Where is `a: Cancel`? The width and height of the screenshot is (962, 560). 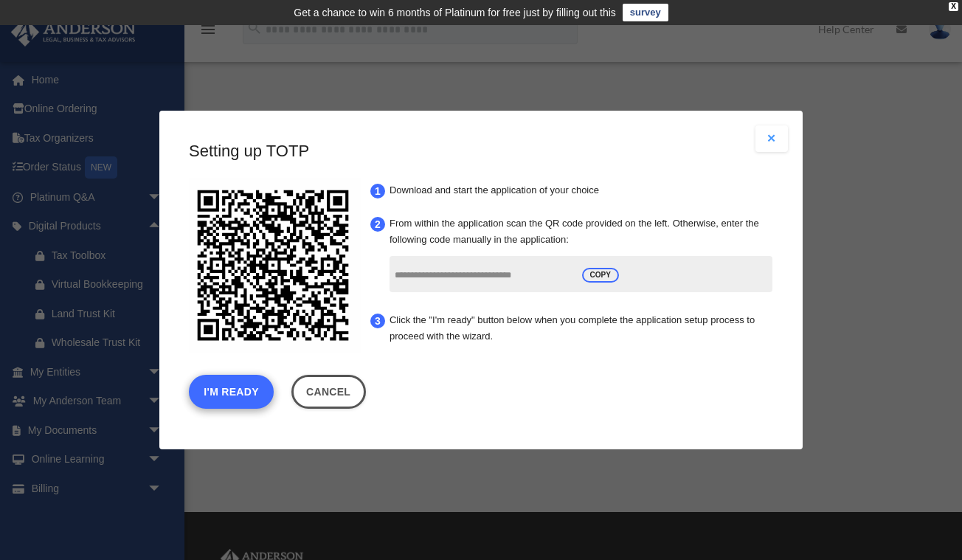
a: Cancel is located at coordinates (328, 392).